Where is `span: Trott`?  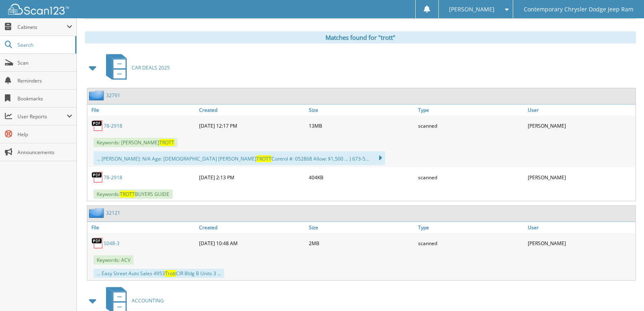 span: Trott is located at coordinates (170, 273).